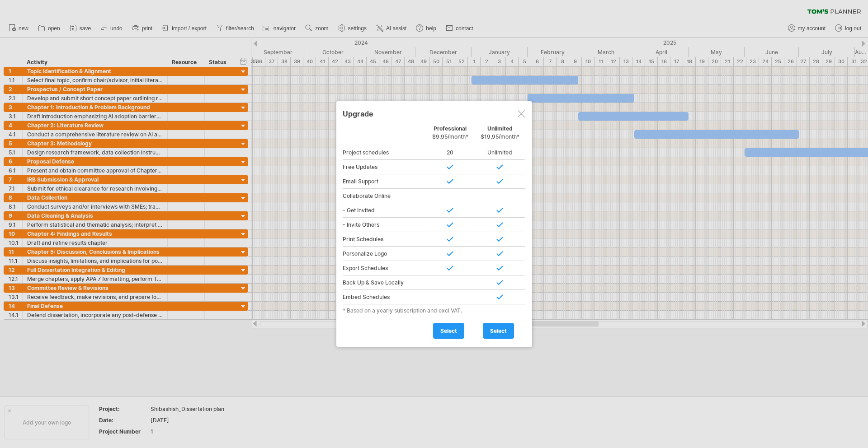 The width and height of the screenshot is (868, 448). What do you see at coordinates (500, 136) in the screenshot?
I see `span: $19,95/month*` at bounding box center [500, 136].